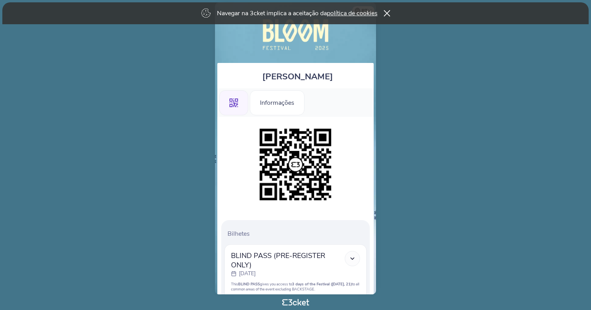 The image size is (591, 310). I want to click on div: Informações, so click(277, 103).